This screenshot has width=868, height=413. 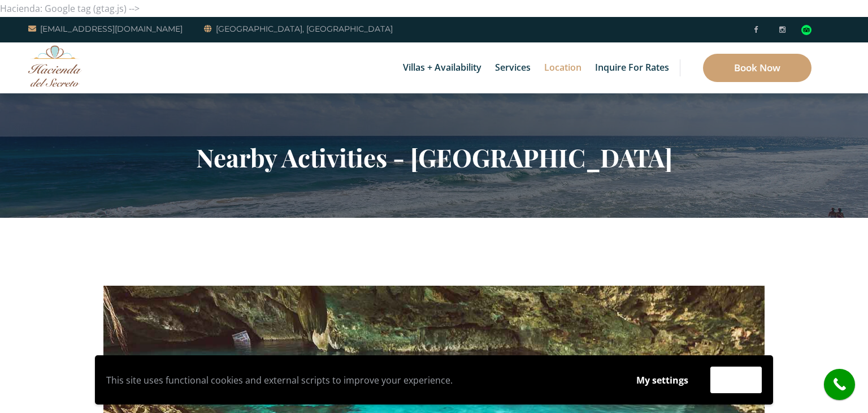 What do you see at coordinates (55, 65) in the screenshot?
I see `img: Awesome Logo` at bounding box center [55, 65].